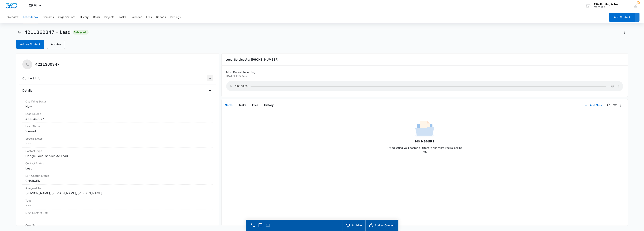  What do you see at coordinates (118, 166) in the screenshot?
I see `div: Contact StatusLead` at bounding box center [118, 166].